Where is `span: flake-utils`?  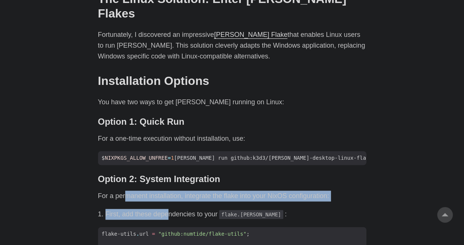 span: flake-utils is located at coordinates (119, 234).